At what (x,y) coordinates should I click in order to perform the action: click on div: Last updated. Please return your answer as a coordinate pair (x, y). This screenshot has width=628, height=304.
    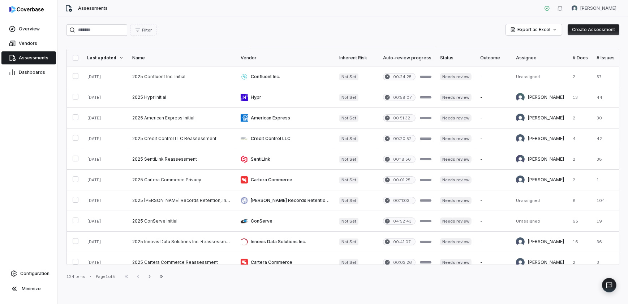
    Looking at the image, I should click on (105, 58).